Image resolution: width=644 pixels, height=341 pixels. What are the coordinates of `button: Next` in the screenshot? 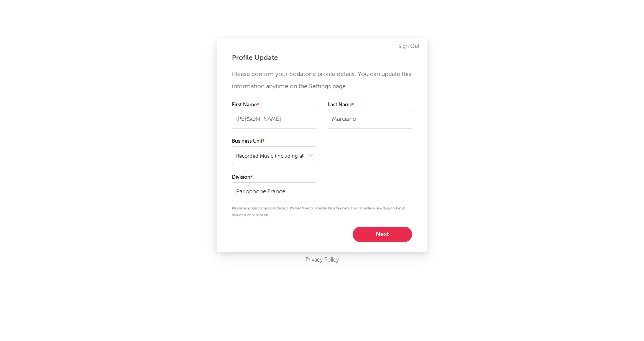 It's located at (382, 234).